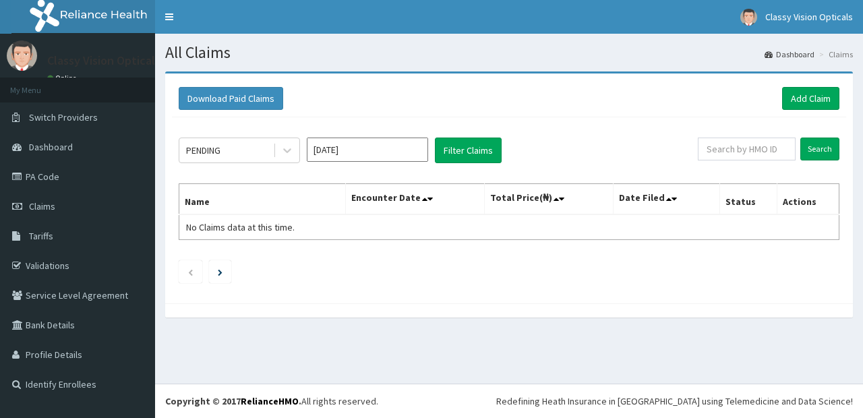 The width and height of the screenshot is (863, 418). Describe the element at coordinates (789, 54) in the screenshot. I see `a: Dashboard` at that location.